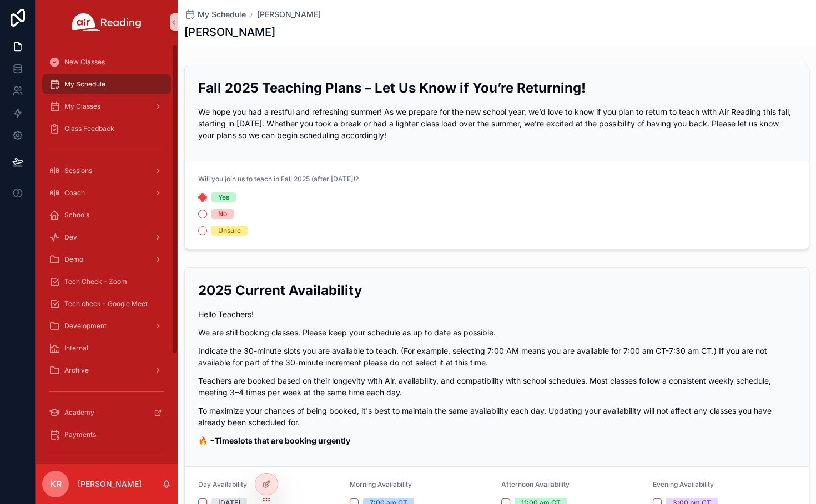 Image resolution: width=816 pixels, height=504 pixels. I want to click on a: Academy, so click(107, 413).